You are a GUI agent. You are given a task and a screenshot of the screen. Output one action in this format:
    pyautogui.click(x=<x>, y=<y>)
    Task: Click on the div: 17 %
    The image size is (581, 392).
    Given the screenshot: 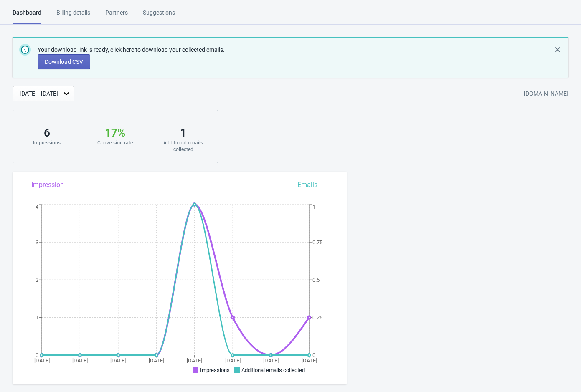 What is the action you would take?
    pyautogui.click(x=115, y=133)
    